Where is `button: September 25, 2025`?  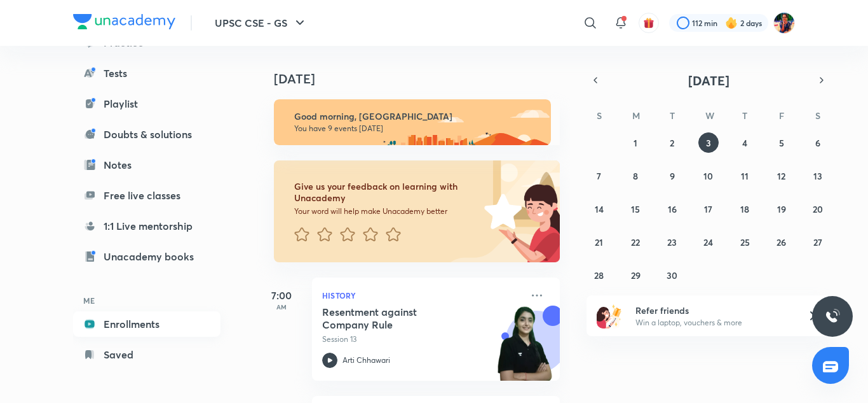 button: September 25, 2025 is located at coordinates (745, 242).